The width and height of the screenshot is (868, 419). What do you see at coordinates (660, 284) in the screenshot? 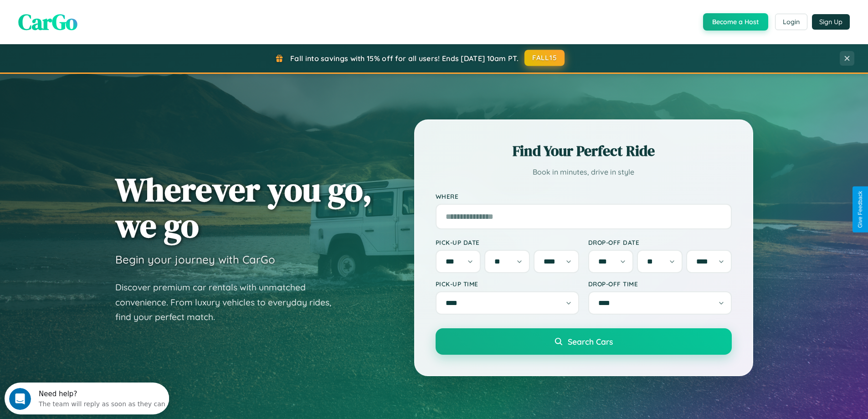
I see `label: Drop-off Time` at bounding box center [660, 284].